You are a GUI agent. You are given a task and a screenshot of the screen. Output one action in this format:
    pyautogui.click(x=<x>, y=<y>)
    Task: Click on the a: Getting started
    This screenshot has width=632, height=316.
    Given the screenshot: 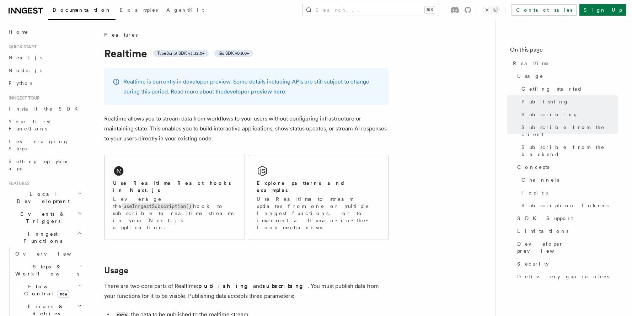 What is the action you would take?
    pyautogui.click(x=568, y=89)
    